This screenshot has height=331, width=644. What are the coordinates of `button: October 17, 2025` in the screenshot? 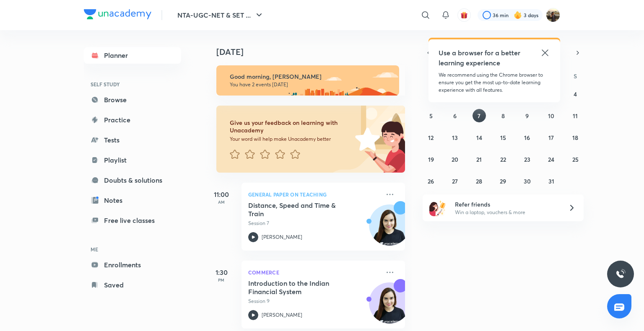 It's located at (552, 138).